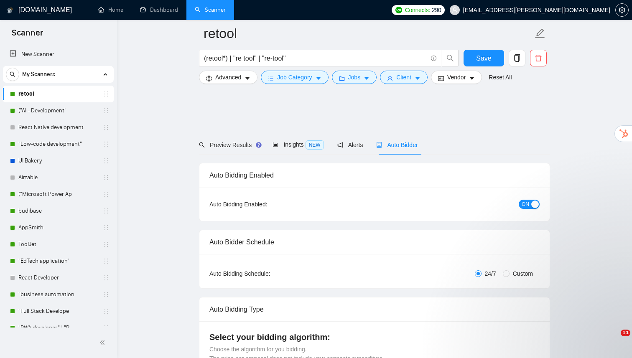  What do you see at coordinates (374, 242) in the screenshot?
I see `div: Auto Bidder Schedule` at bounding box center [374, 242].